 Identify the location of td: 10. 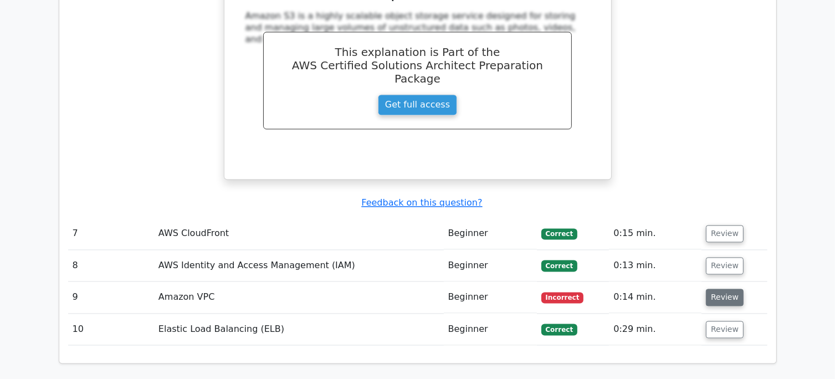
(111, 329).